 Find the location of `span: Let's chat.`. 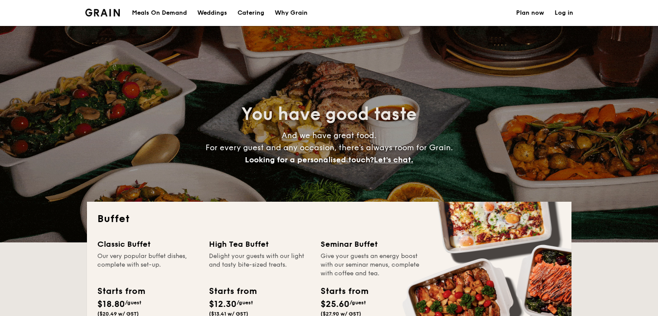

span: Let's chat. is located at coordinates (393, 160).